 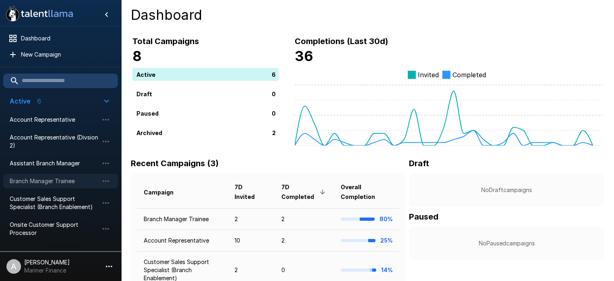 I want to click on td: Account Representative, so click(x=182, y=240).